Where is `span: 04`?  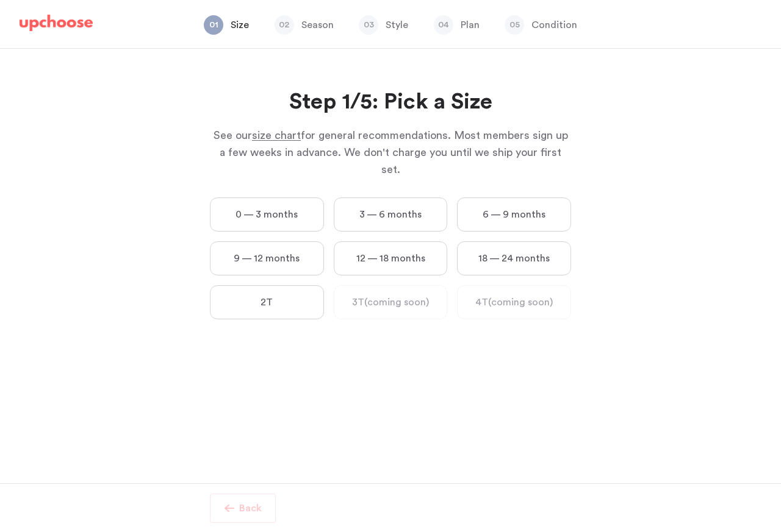 span: 04 is located at coordinates (443, 25).